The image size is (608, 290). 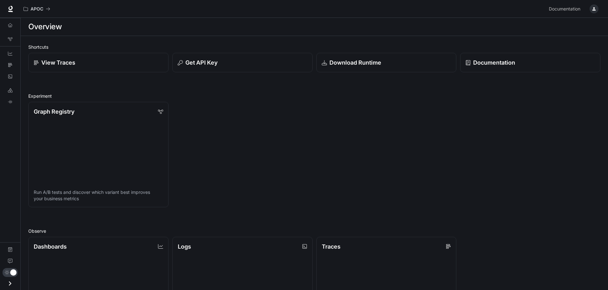 I want to click on a: Dashboards, so click(x=10, y=53).